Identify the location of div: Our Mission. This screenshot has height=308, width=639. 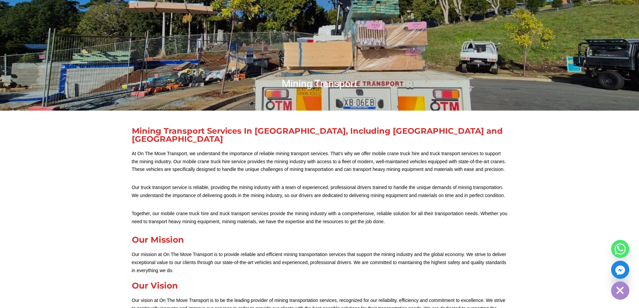
(320, 240).